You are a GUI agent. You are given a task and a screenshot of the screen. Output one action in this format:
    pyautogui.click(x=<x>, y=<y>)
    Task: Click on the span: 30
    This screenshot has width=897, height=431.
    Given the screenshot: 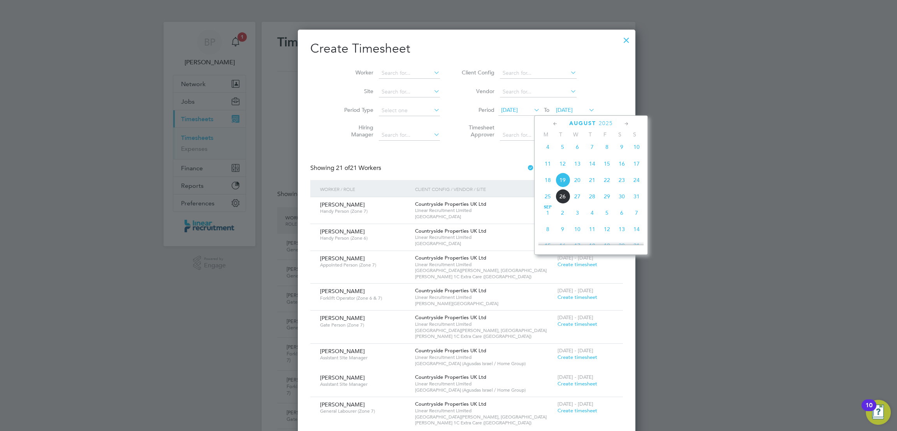 What is the action you would take?
    pyautogui.click(x=622, y=196)
    